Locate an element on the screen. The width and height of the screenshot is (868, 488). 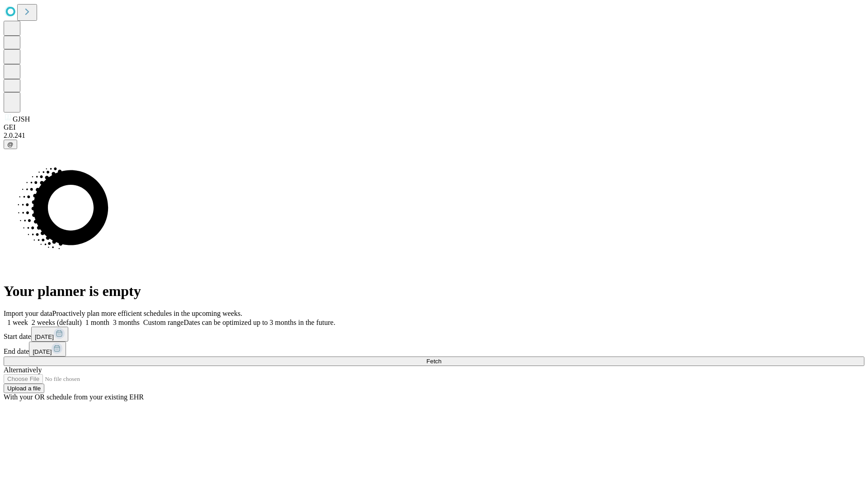
span: Custom range is located at coordinates (163, 322).